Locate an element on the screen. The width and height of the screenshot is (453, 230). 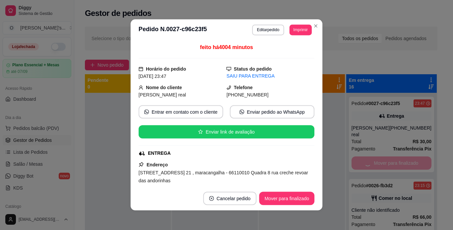
span: close-circle is located at coordinates (212, 199).